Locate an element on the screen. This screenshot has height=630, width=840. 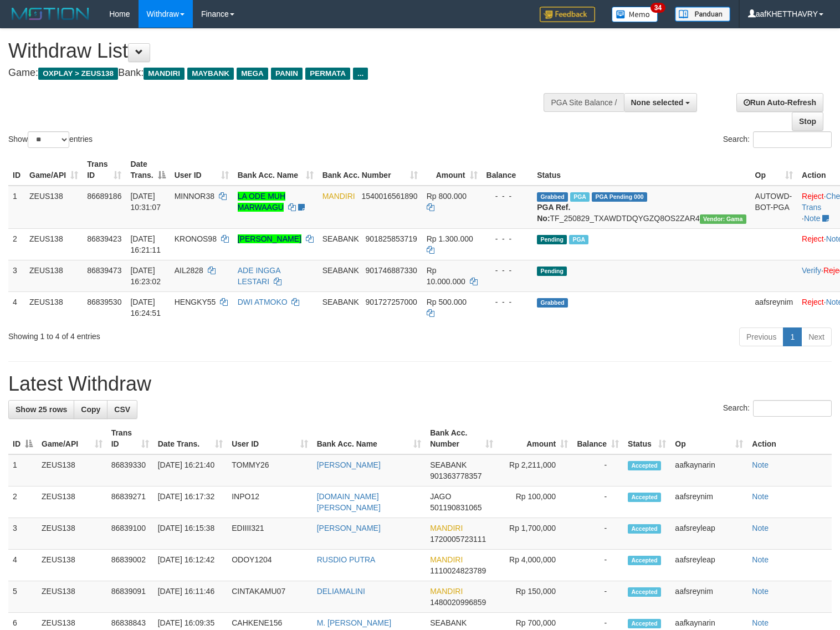
img: MOTION_logo.png is located at coordinates (50, 14).